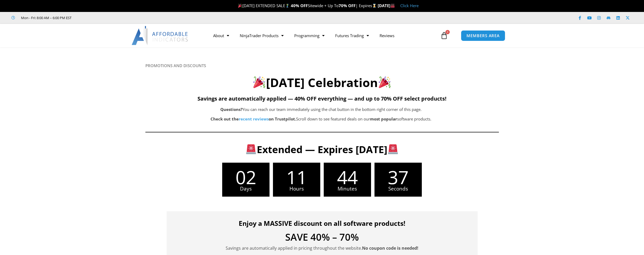 Image resolution: width=644 pixels, height=255 pixels. Describe the element at coordinates (231, 110) in the screenshot. I see `b: Questions?` at that location.